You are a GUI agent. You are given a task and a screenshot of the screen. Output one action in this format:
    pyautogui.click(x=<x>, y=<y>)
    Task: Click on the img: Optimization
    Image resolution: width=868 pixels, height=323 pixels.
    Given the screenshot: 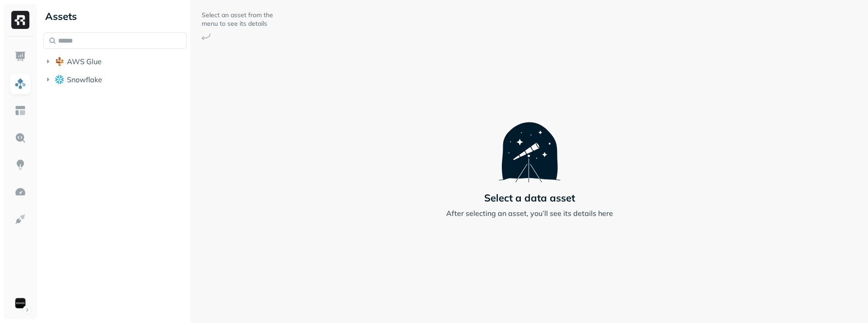 What is the action you would take?
    pyautogui.click(x=20, y=192)
    